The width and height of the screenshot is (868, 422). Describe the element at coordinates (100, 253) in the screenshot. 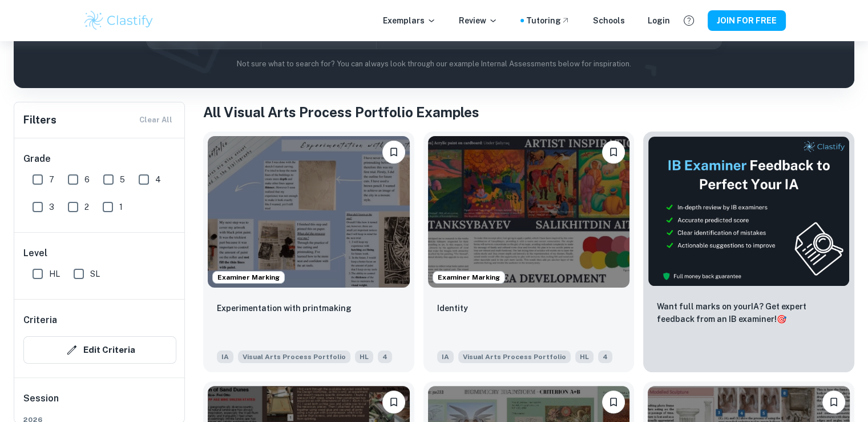

I see `h6: Level` at that location.